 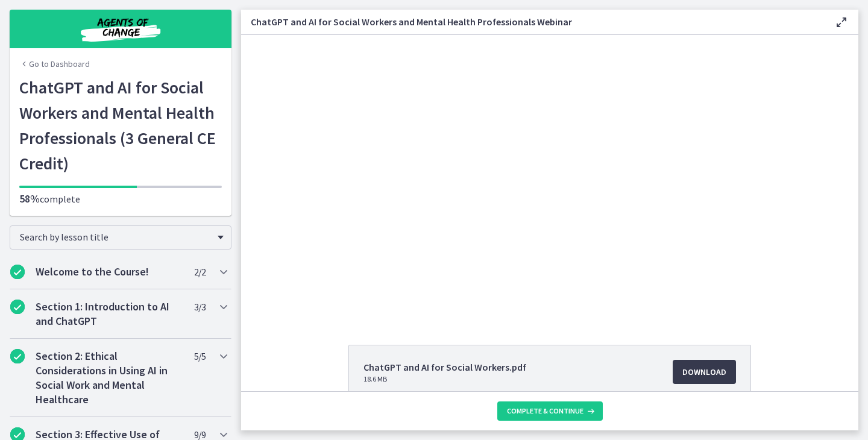 I want to click on a: Download, so click(x=704, y=372).